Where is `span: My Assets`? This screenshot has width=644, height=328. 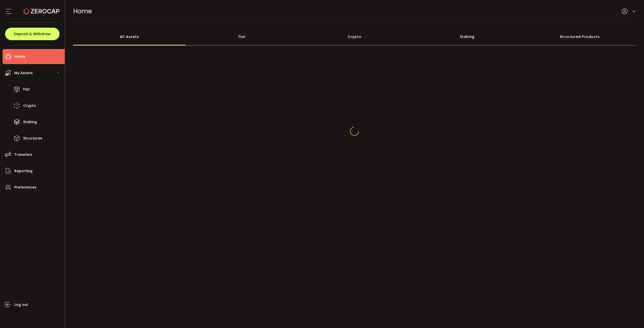 span: My Assets is located at coordinates (23, 73).